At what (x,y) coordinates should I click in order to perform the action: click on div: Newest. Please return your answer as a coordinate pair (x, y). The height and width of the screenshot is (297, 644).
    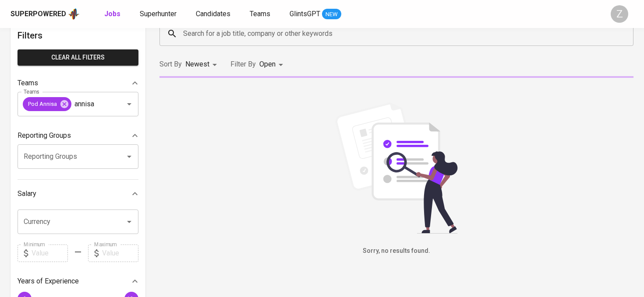
    Looking at the image, I should click on (202, 64).